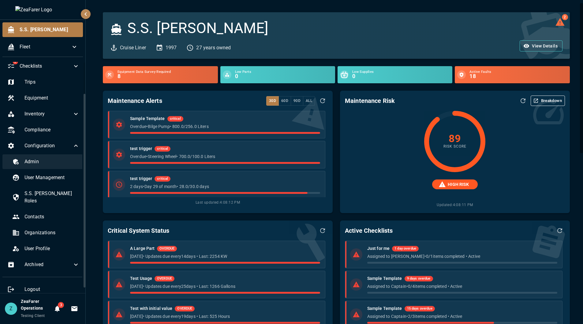 This screenshot has height=324, width=583. Describe the element at coordinates (141, 279) in the screenshot. I see `h6: Test Usage` at that location.